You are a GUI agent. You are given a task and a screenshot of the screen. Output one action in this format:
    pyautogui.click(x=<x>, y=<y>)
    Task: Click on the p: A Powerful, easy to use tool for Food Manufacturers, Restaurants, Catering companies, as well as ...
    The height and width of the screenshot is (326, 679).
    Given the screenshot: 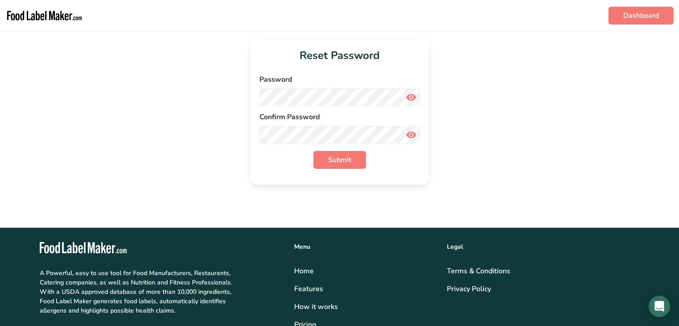 What is the action you would take?
    pyautogui.click(x=137, y=291)
    